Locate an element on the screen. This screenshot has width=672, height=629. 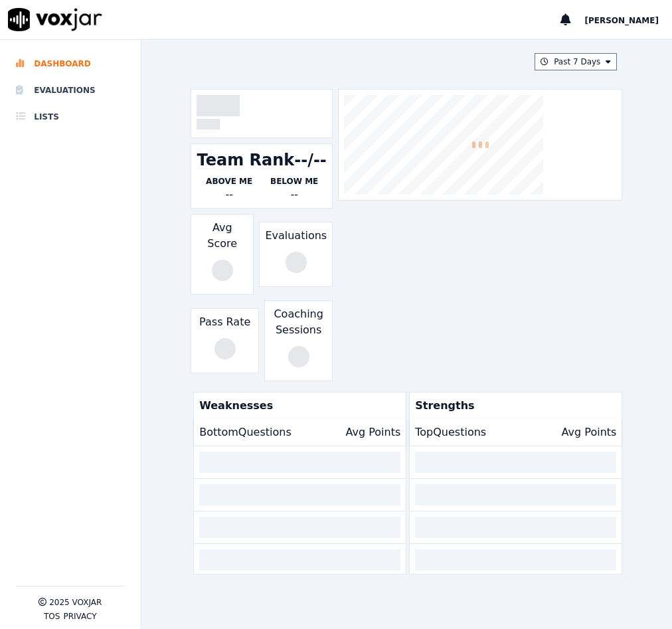
div: Avg Score is located at coordinates (222, 255).